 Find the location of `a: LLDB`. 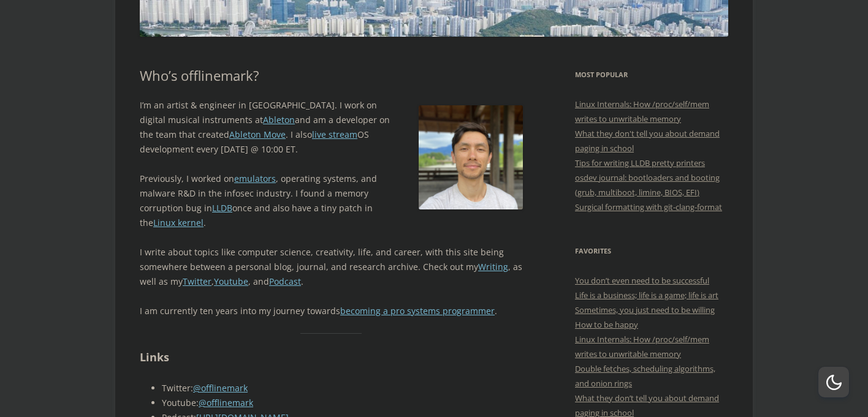

a: LLDB is located at coordinates (222, 207).